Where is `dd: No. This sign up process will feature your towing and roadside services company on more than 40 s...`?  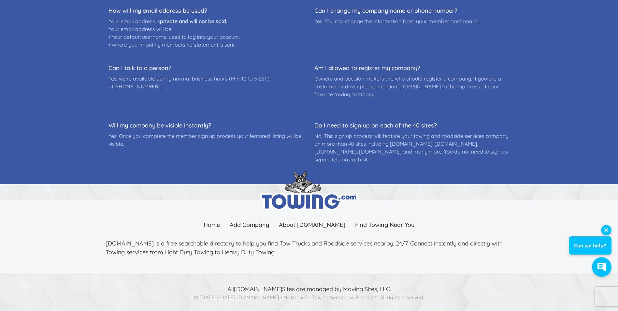 dd: No. This sign up process will feature your towing and roadside services company on more than 40 s... is located at coordinates (412, 148).